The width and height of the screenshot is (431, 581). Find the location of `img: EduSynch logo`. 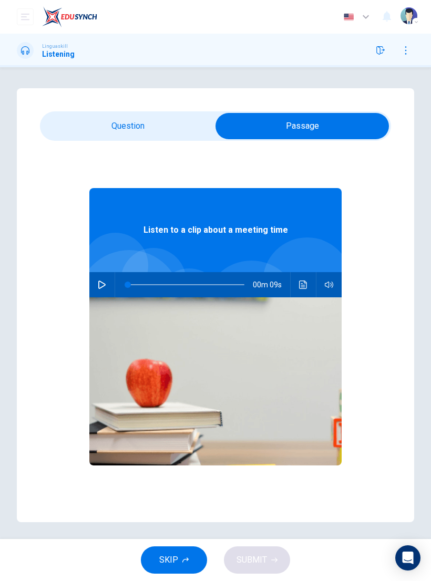

img: EduSynch logo is located at coordinates (69, 17).